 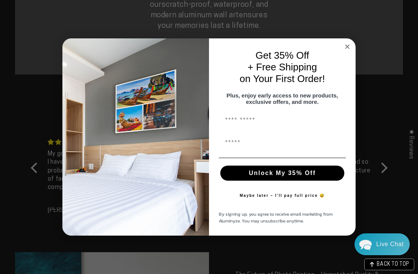 I want to click on span: BACK TO TOP, so click(x=393, y=264).